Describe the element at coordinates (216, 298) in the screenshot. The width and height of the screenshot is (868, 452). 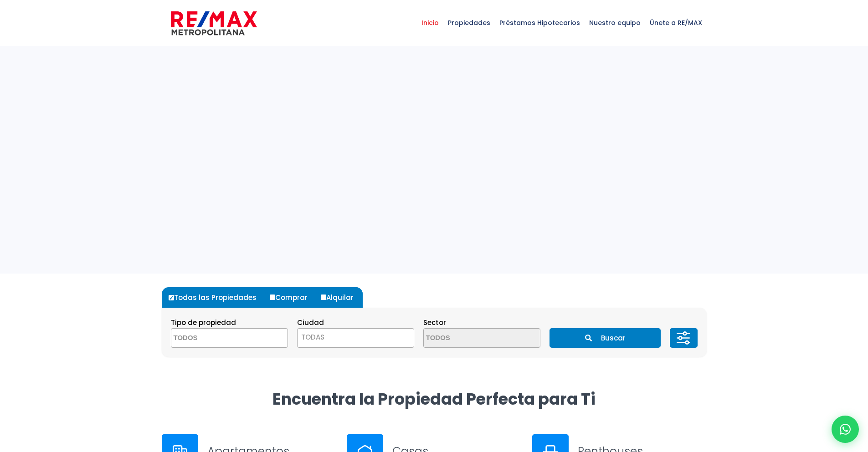
I see `label: Todas las Propiedades` at that location.